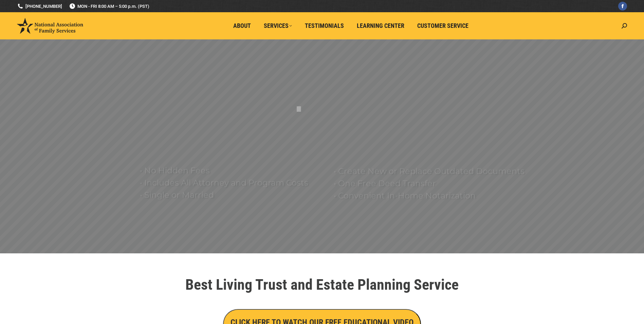 Image resolution: width=644 pixels, height=324 pixels. What do you see at coordinates (299, 101) in the screenshot?
I see `div: T` at bounding box center [299, 101].